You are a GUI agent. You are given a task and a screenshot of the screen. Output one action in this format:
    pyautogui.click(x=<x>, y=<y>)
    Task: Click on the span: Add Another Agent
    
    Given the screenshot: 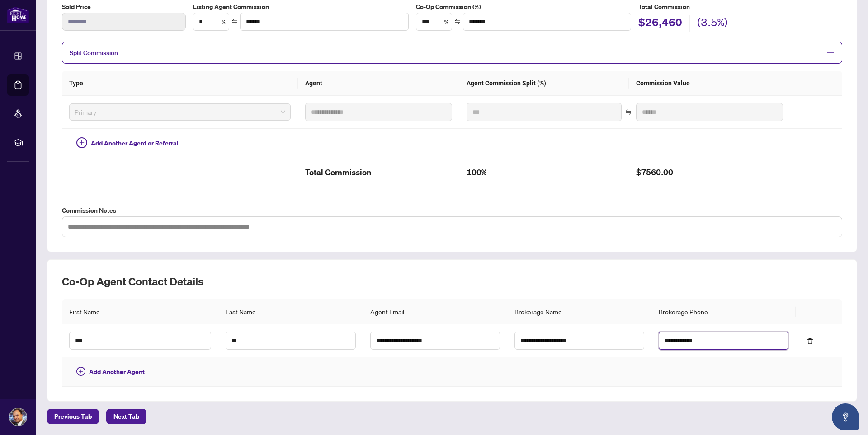 What is the action you would take?
    pyautogui.click(x=116, y=372)
    